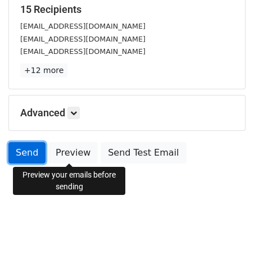 The height and width of the screenshot is (259, 254). Describe the element at coordinates (127, 10) in the screenshot. I see `h5: 15 Recipients` at that location.